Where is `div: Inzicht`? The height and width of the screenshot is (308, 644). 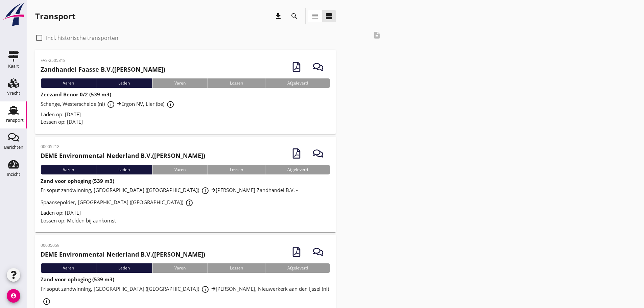
div: Inzicht is located at coordinates (13, 174).